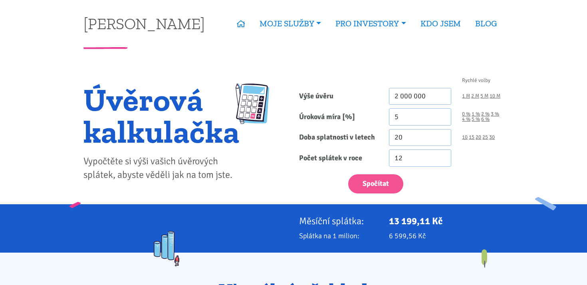  Describe the element at coordinates (485, 114) in the screenshot. I see `a: 2 %` at that location.